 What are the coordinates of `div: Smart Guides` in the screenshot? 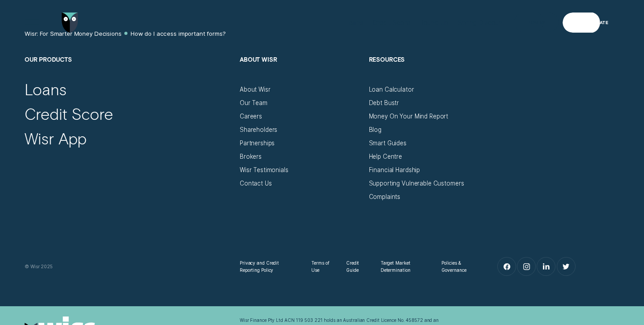 It's located at (388, 143).